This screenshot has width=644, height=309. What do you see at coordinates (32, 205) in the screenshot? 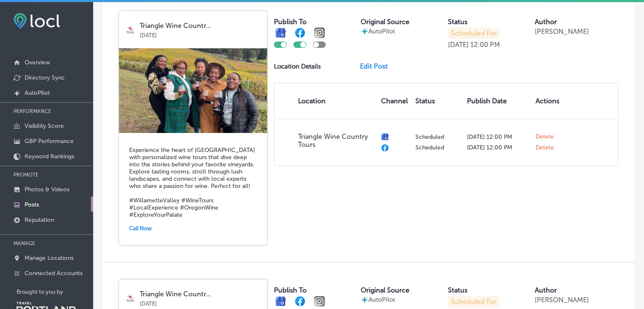
I see `p: Posts` at bounding box center [32, 205].